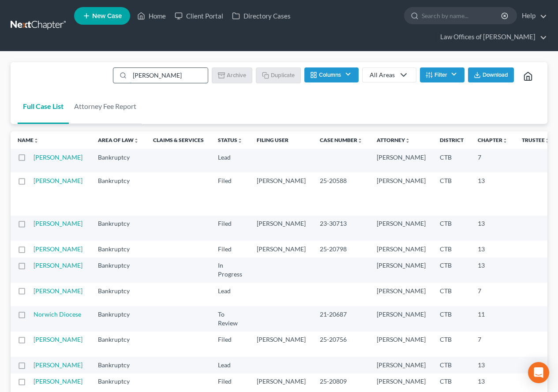 This screenshot has width=558, height=392. Describe the element at coordinates (261, 16) in the screenshot. I see `a: Directory Cases` at that location.